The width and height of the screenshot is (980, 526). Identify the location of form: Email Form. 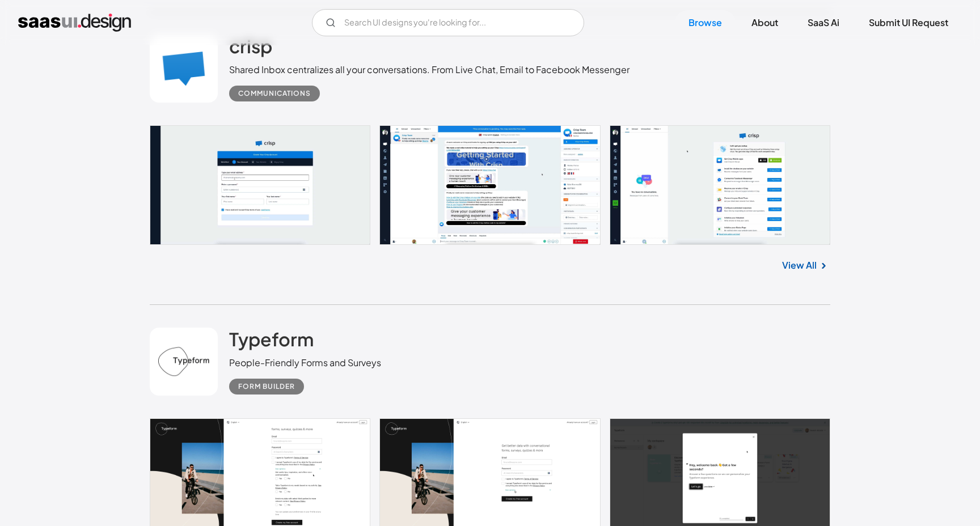
(448, 23).